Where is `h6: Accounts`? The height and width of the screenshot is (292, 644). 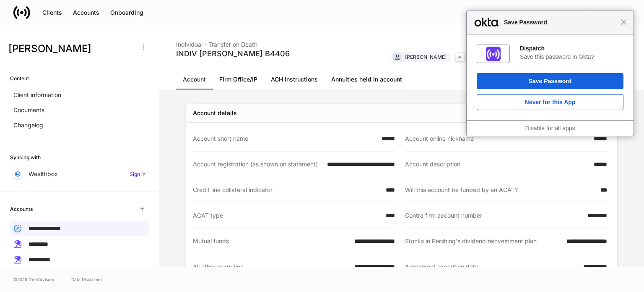
h6: Accounts is located at coordinates (21, 209).